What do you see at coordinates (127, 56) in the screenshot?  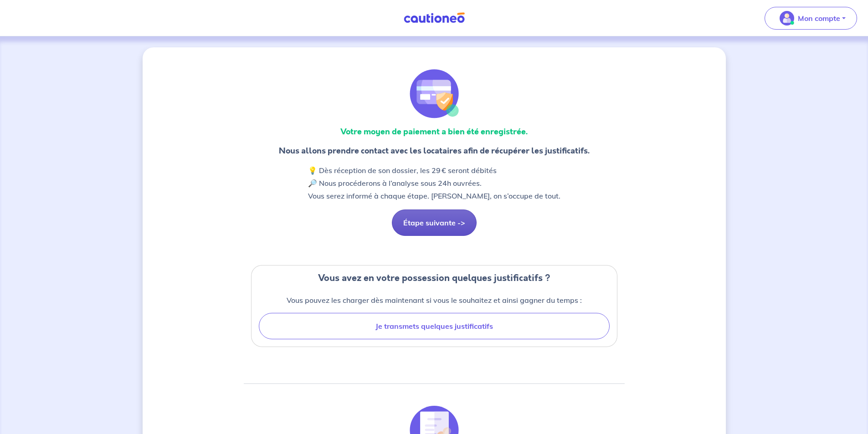 I see `div: Mots-clés` at bounding box center [127, 56].